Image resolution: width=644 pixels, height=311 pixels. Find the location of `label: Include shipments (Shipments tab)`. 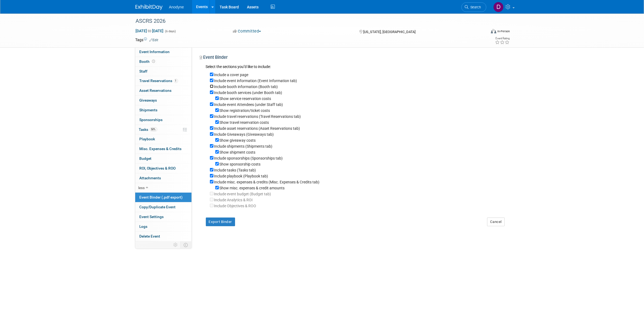

label: Include shipments (Shipments tab) is located at coordinates (243, 146).